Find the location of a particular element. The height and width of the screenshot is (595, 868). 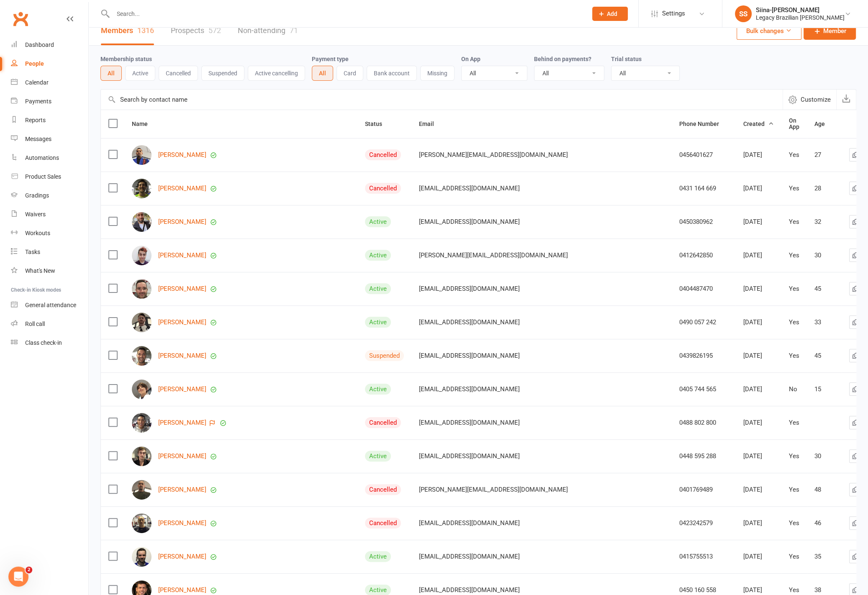

a: Calendar is located at coordinates (50, 83).